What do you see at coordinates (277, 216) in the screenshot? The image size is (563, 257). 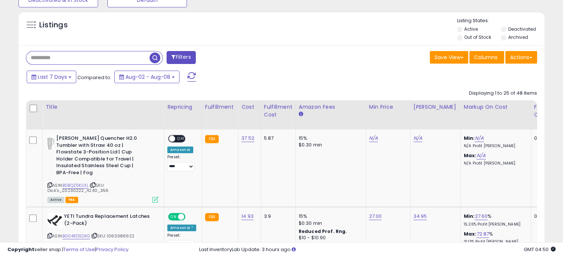 I see `div: 3.9` at bounding box center [277, 216].